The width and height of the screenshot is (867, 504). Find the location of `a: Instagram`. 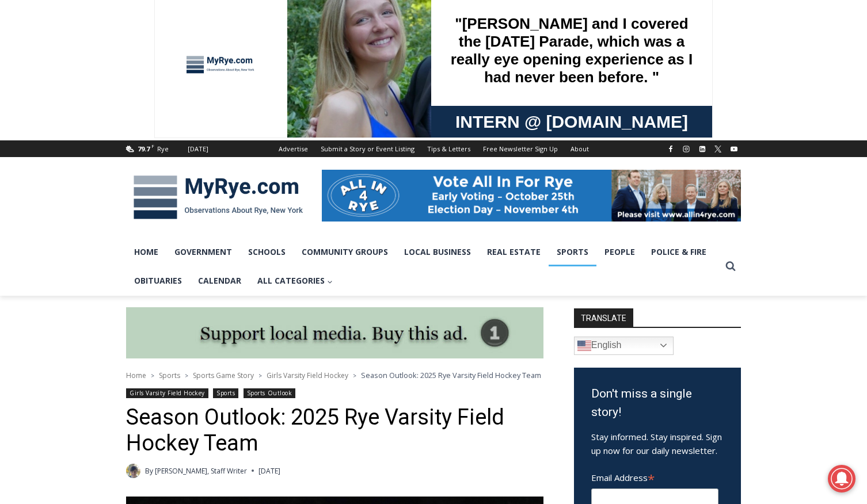

a: Instagram is located at coordinates (686, 149).